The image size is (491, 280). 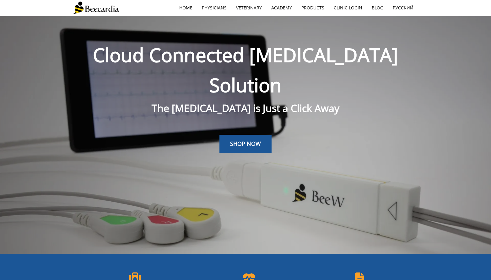 I want to click on a: Veterinary, so click(x=249, y=8).